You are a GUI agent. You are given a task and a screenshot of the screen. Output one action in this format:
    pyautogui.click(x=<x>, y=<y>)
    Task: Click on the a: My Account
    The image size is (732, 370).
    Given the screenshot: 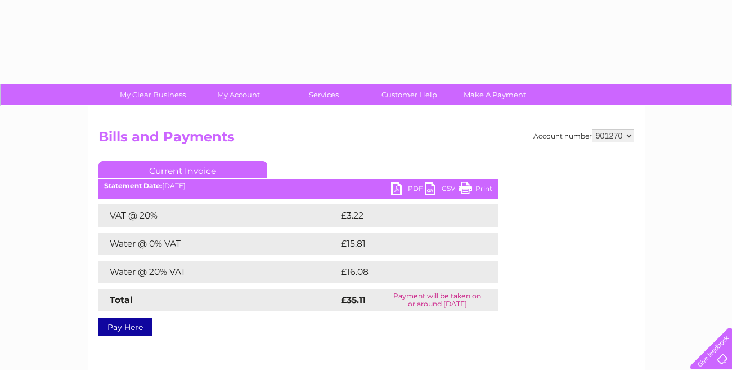 What is the action you would take?
    pyautogui.click(x=238, y=94)
    